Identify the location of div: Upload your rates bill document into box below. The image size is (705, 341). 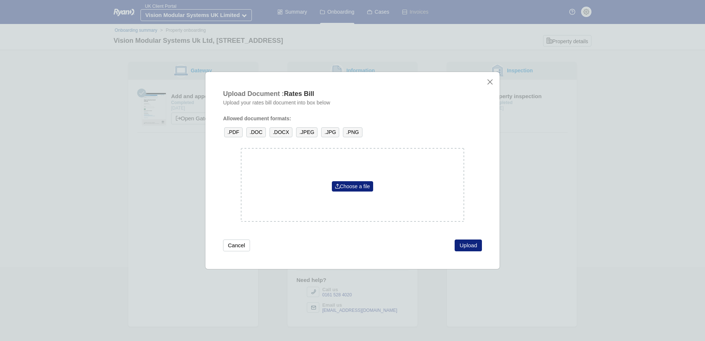
(352, 103).